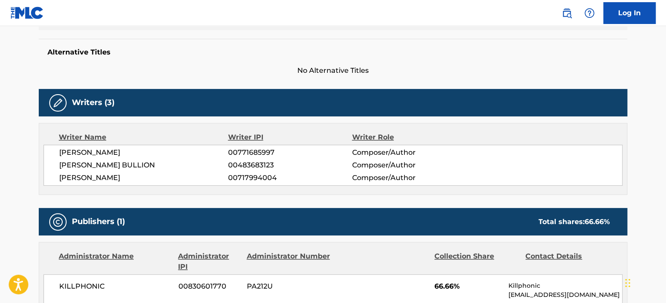 This screenshot has height=303, width=666. I want to click on div: Collection Share, so click(477, 261).